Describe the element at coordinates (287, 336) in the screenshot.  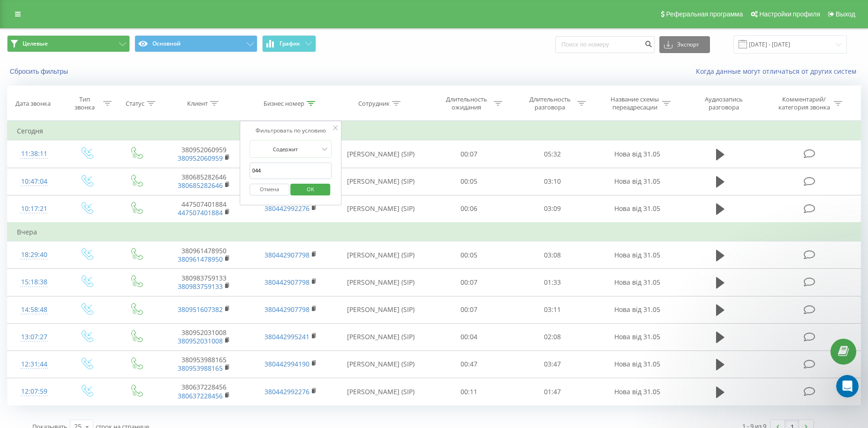
I see `a: 380442995241` at that location.